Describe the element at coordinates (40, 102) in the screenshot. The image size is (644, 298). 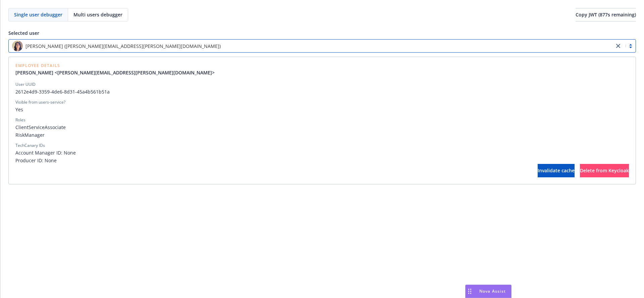
I see `div: Visible from users-service?` at that location.